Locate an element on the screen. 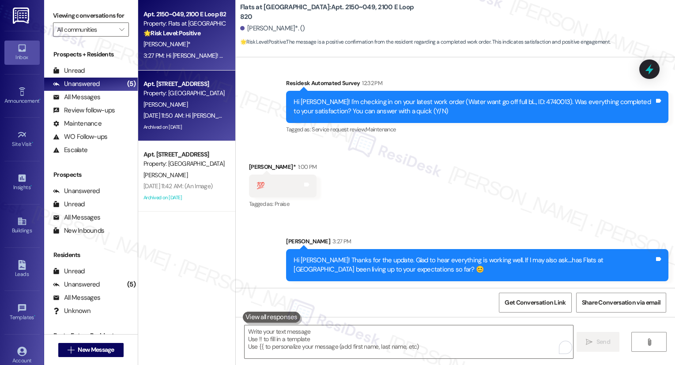 The height and width of the screenshot is (365, 675). button: New Message is located at coordinates (91, 350).